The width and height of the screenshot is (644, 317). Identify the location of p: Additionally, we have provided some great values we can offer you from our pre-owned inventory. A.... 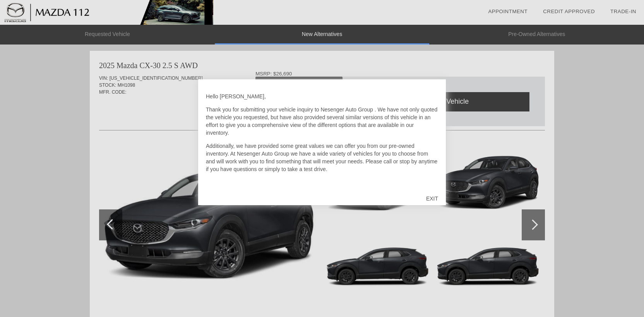
(322, 161).